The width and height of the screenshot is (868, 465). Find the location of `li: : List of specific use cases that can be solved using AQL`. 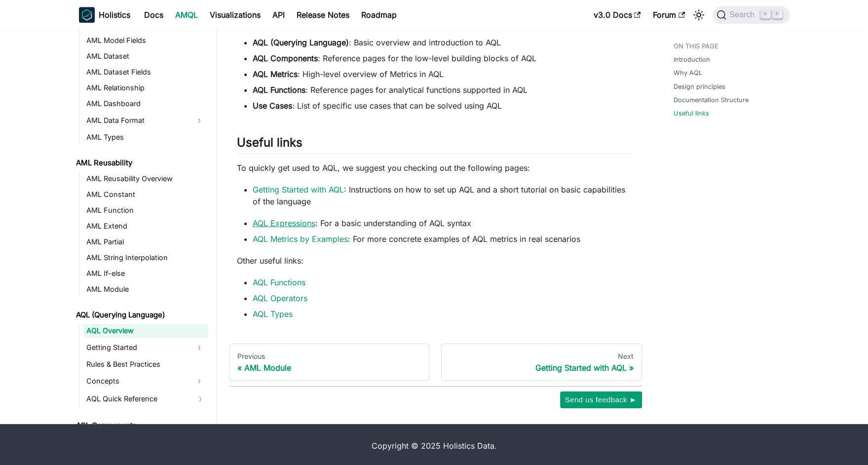

li: : List of specific use cases that can be solved using AQL is located at coordinates (443, 106).